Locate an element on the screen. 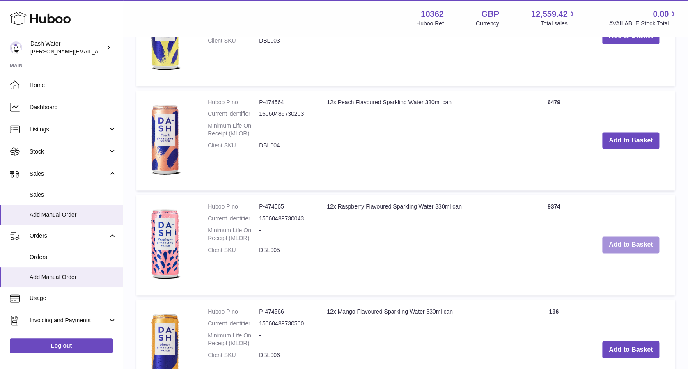  span: Stock is located at coordinates (69, 151).